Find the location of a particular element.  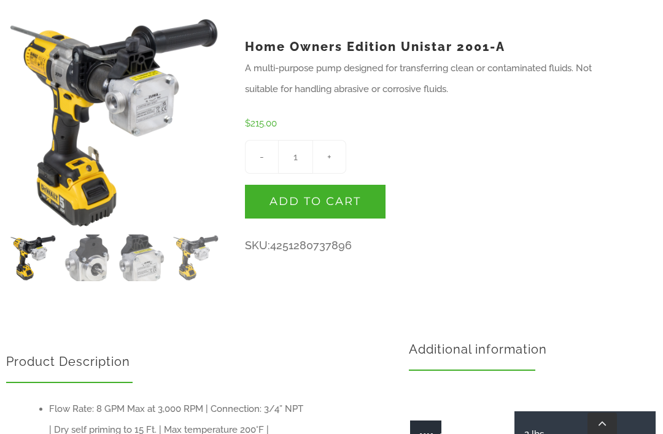

span: 4251280737896 is located at coordinates (310, 245).